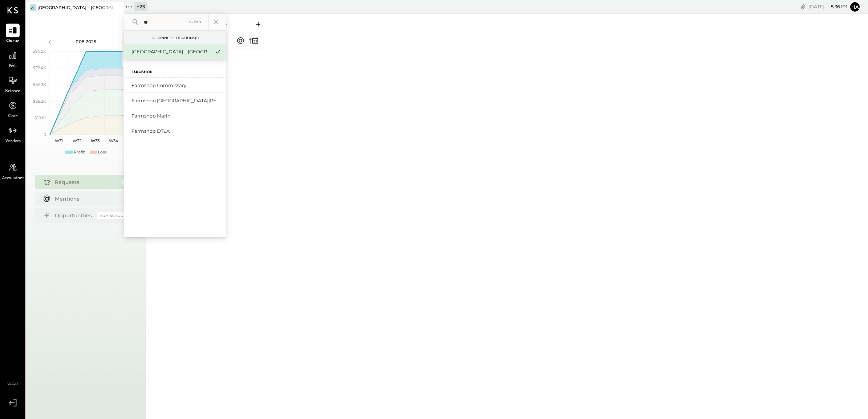  Describe the element at coordinates (12, 84) in the screenshot. I see `a: Balance` at that location.